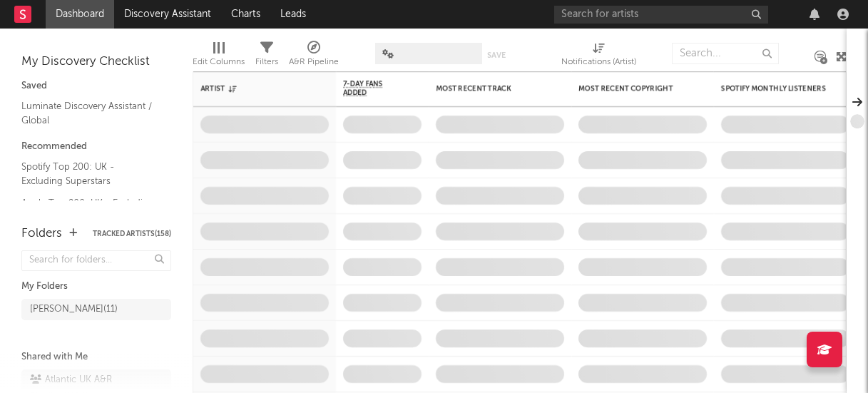  I want to click on div: Most Recent Copyright, so click(631, 88).